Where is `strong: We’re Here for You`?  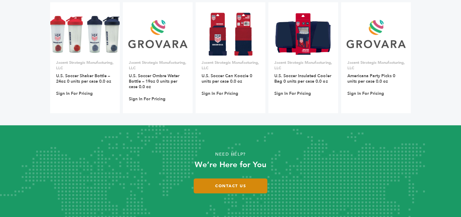
strong: We’re Here for You is located at coordinates (230, 164).